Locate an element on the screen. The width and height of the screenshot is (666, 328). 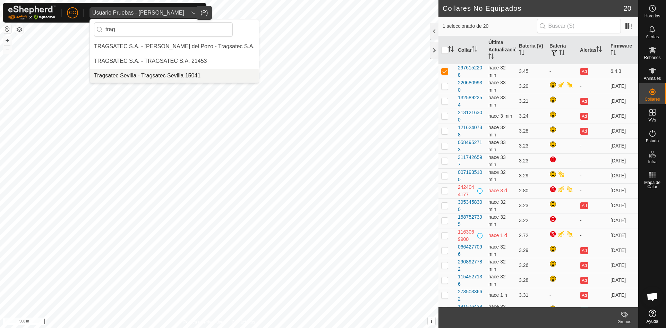
span: Collares is located at coordinates (652, 99).